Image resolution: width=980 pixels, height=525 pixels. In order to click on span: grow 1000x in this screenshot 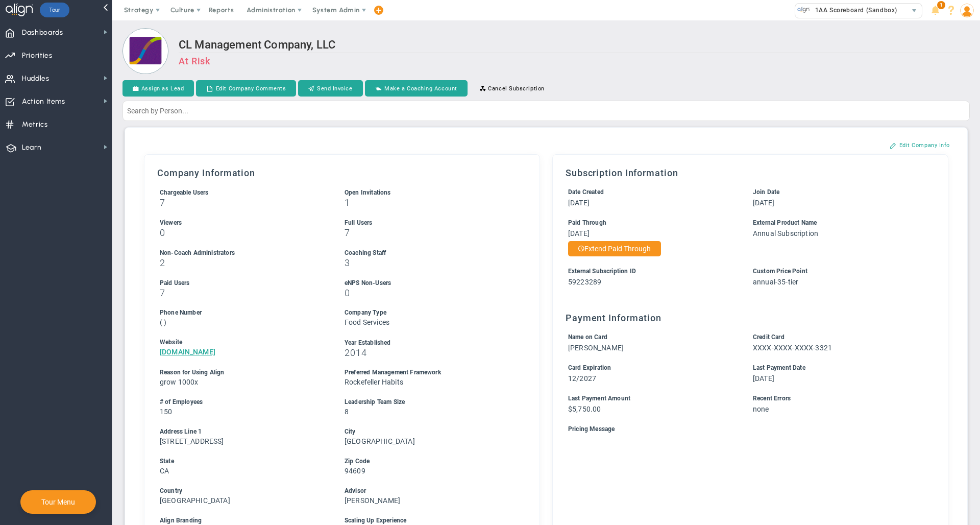, I will do `click(179, 382)`.